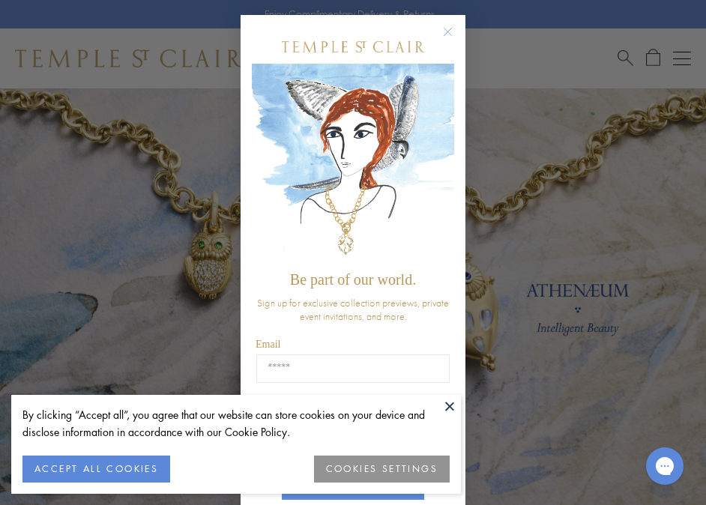  What do you see at coordinates (353, 163) in the screenshot?
I see `img: c4a9eb12-d91a-4d4a-8ee0-386386f4f338.jpeg` at bounding box center [353, 163].